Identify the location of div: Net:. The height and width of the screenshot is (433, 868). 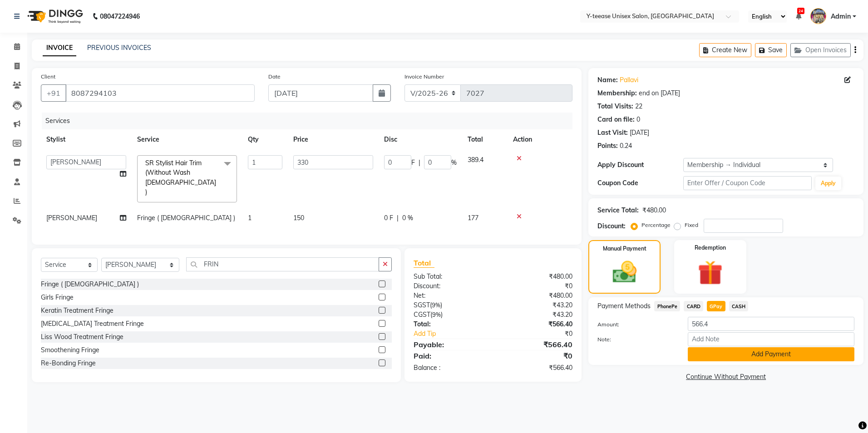
(450, 296).